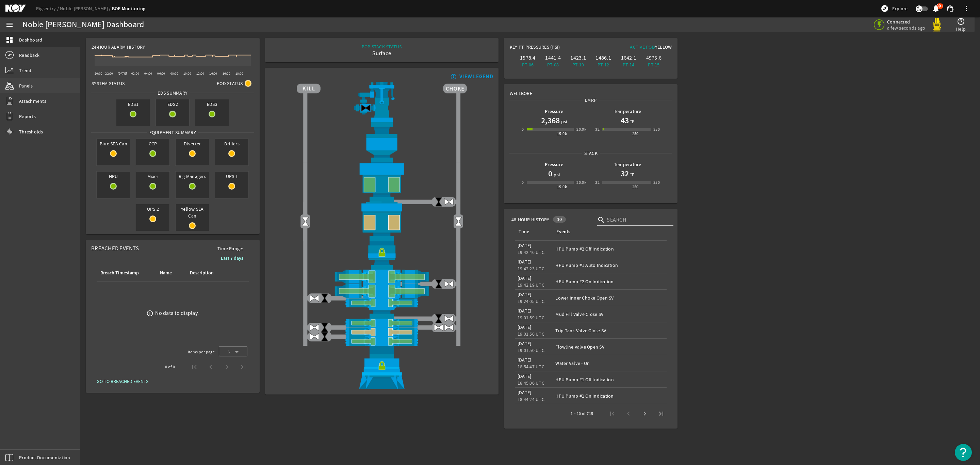  What do you see at coordinates (610, 281) in the screenshot?
I see `div: HPU Pump #2 On Indication` at bounding box center [610, 281].